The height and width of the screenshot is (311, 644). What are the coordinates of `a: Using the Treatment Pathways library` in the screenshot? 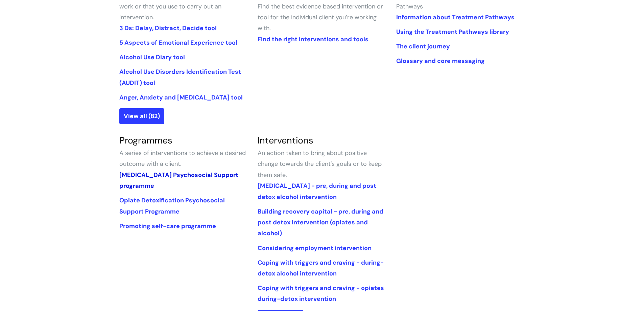 It's located at (453, 32).